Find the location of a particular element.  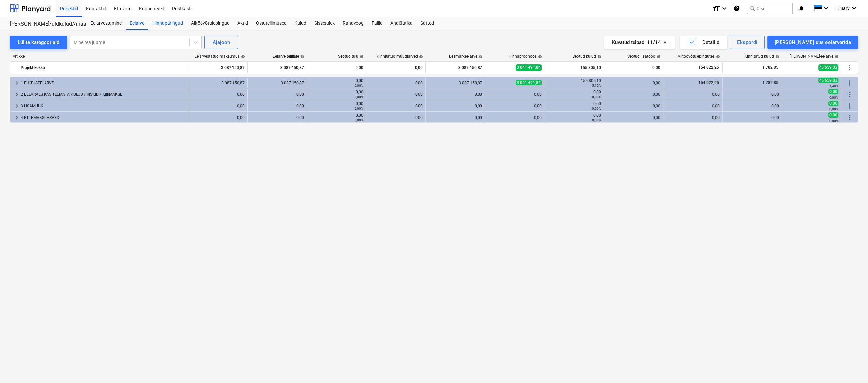

i: format_size is located at coordinates (716, 8).